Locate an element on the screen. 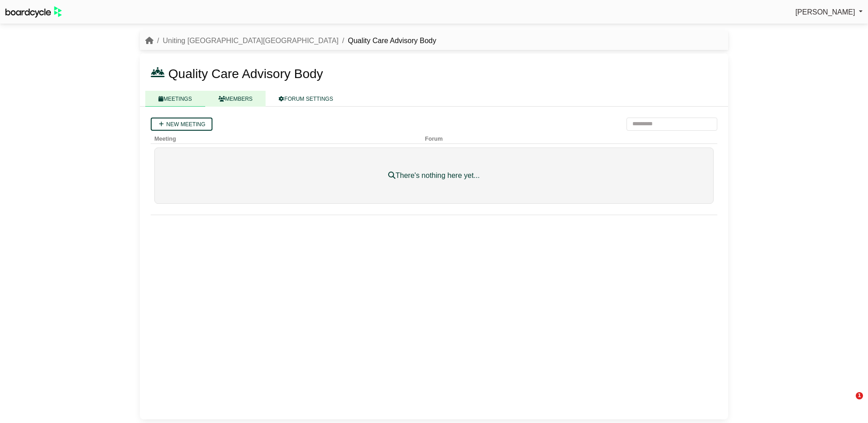 The width and height of the screenshot is (868, 423). th: Forum is located at coordinates (534, 137).